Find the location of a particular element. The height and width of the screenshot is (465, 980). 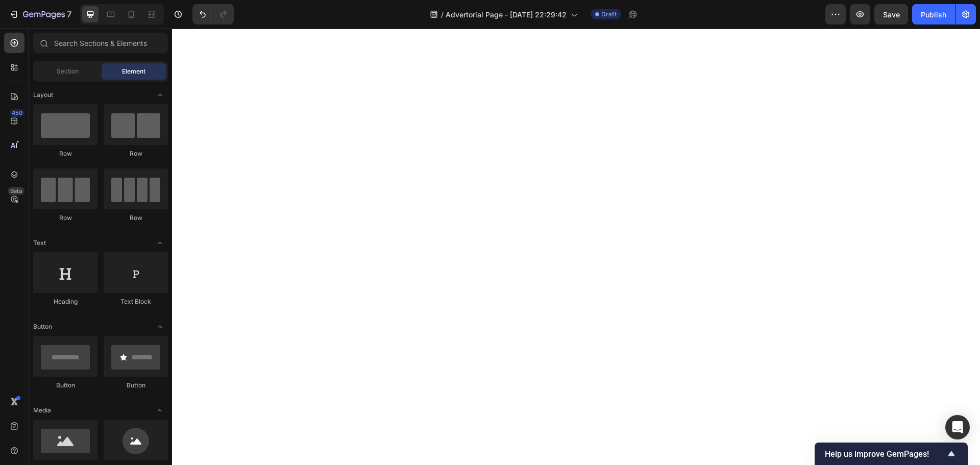

span: Element is located at coordinates (134, 72).